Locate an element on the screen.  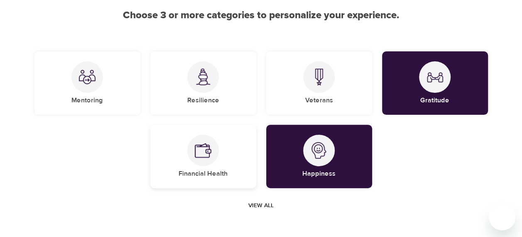
h5: Veterans is located at coordinates (319, 100).